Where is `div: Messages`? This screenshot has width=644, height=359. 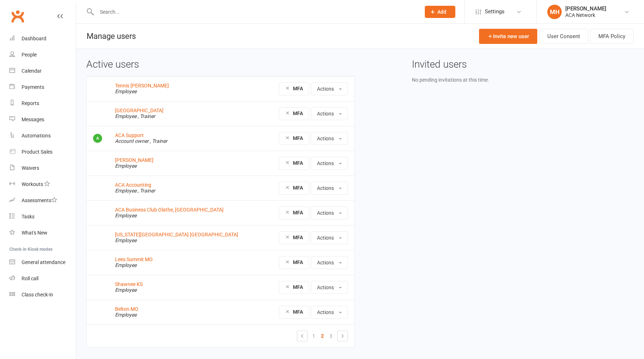 div: Messages is located at coordinates (33, 119).